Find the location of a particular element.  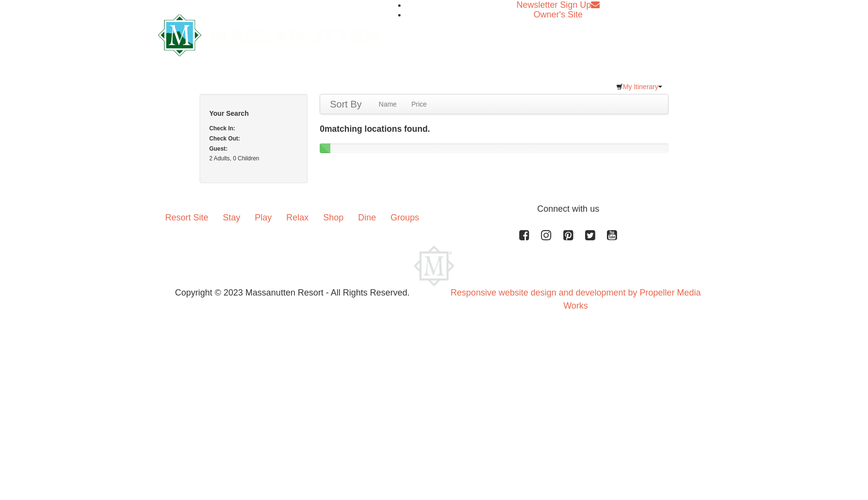

a: Play is located at coordinates (263, 217).